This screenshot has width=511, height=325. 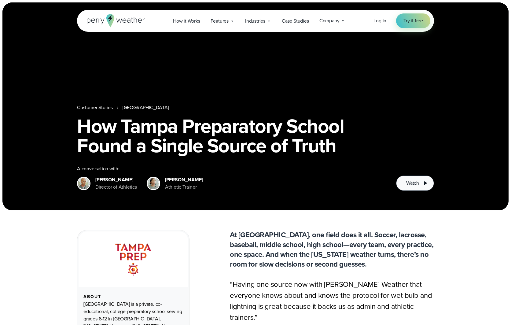 I want to click on img: Chris Lavoie Tampa Prep, so click(x=84, y=183).